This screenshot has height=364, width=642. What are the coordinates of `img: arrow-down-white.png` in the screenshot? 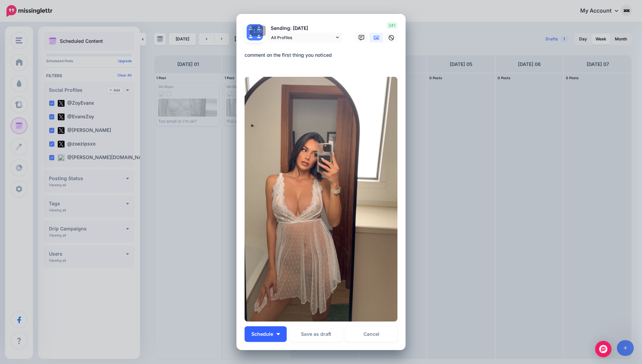 It's located at (278, 334).